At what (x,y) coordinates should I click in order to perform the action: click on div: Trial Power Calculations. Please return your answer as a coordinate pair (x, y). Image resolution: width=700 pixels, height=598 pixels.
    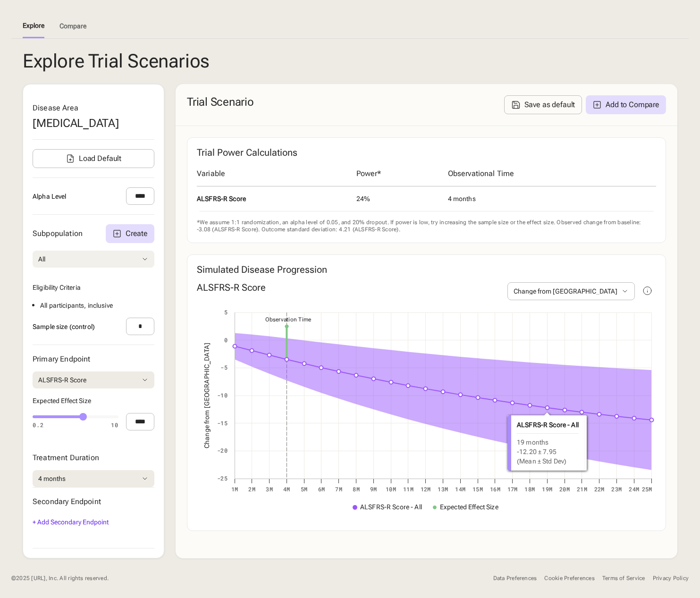
    Looking at the image, I should click on (426, 153).